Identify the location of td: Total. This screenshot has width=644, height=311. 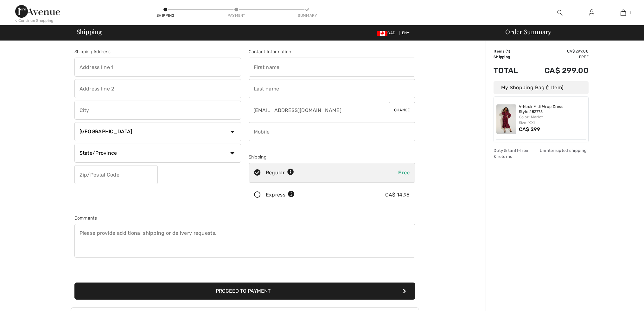
(511, 71).